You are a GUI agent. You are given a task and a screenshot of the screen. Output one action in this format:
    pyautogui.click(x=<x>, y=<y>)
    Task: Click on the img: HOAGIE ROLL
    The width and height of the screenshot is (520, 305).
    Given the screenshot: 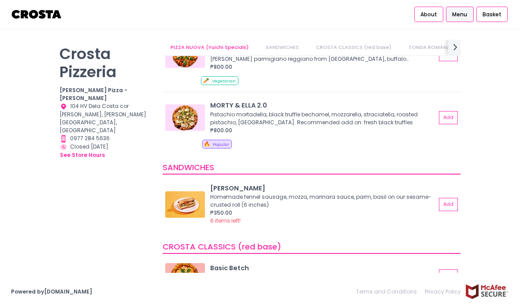 What is the action you would take?
    pyautogui.click(x=185, y=205)
    